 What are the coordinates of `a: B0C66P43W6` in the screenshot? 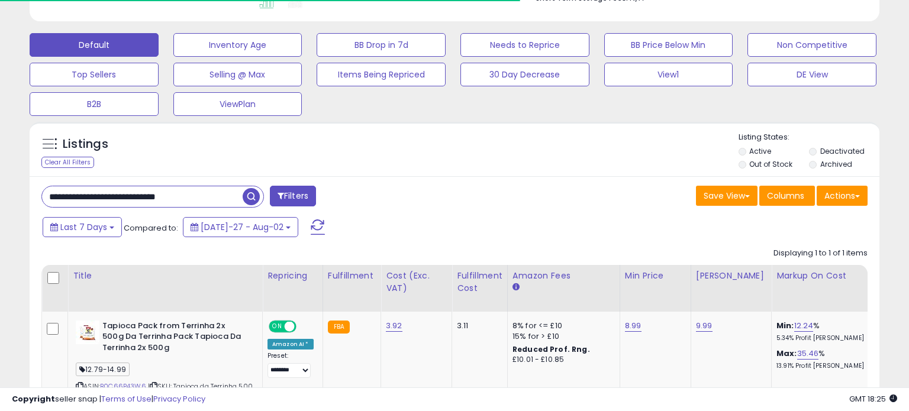 It's located at (123, 387).